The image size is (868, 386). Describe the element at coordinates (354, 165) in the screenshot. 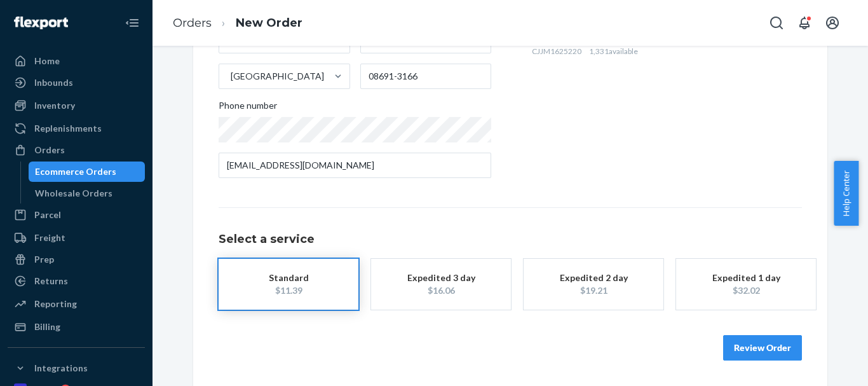

I see `input: Email (Only Required for International)` at that location.